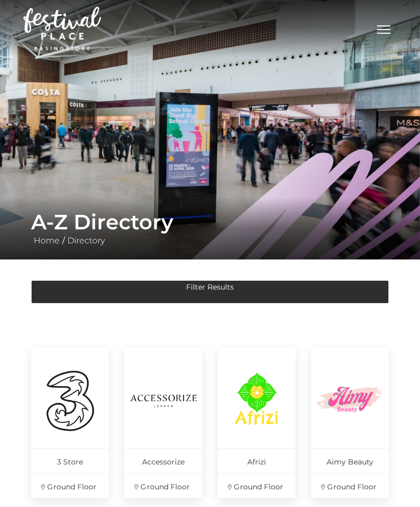 The width and height of the screenshot is (420, 507). What do you see at coordinates (86, 240) in the screenshot?
I see `a: Directory` at bounding box center [86, 240].